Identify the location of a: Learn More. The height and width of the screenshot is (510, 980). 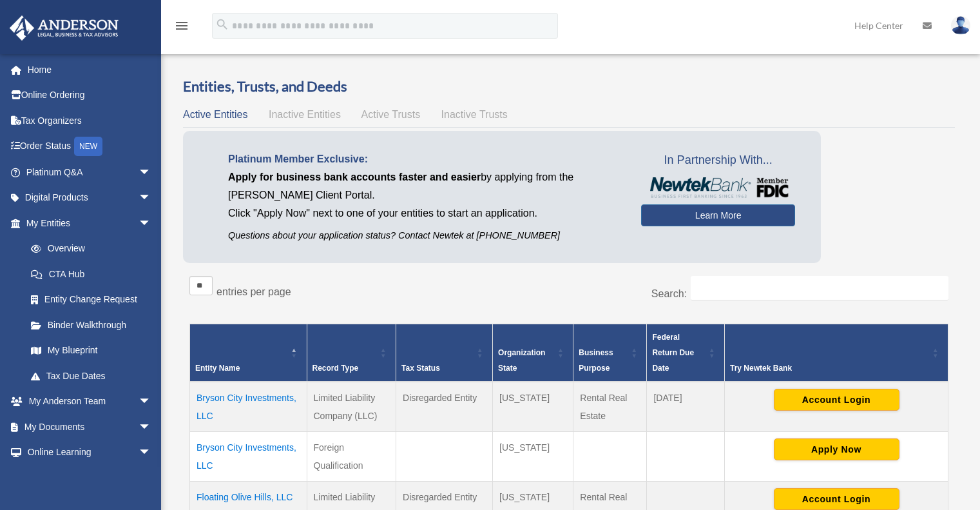
(718, 215).